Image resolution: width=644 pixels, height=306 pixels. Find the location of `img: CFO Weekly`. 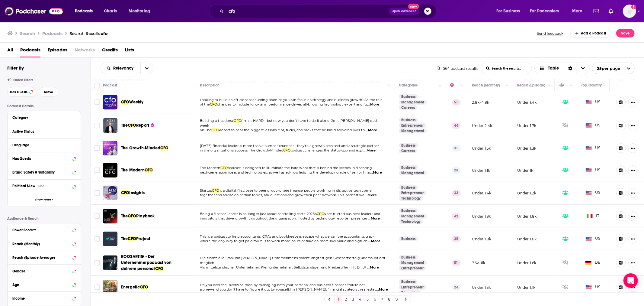

img: CFO Weekly is located at coordinates (110, 102).